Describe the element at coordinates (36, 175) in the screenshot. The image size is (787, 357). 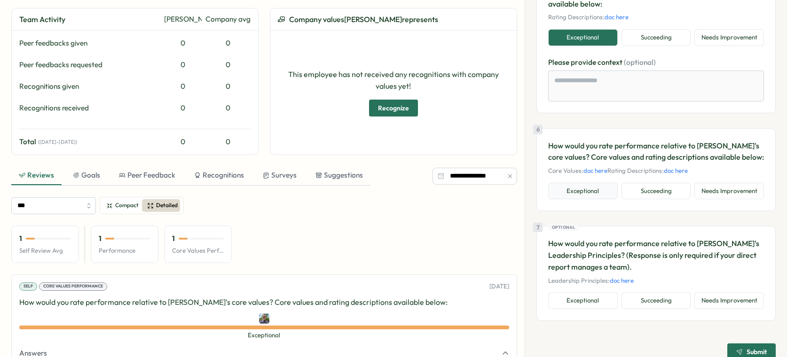
I see `div: Reviews` at that location.